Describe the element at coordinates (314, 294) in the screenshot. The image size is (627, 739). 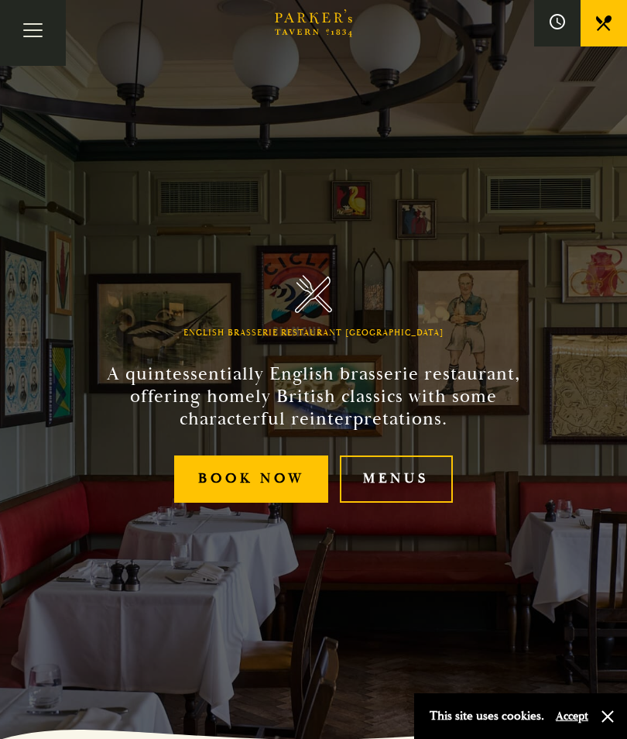
I see `img: Parker's Tavern Brasserie Cambridge` at that location.